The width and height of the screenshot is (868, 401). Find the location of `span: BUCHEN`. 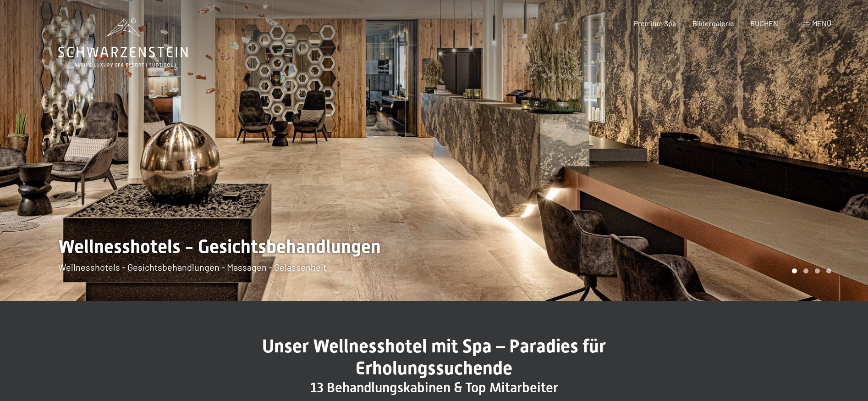

span: BUCHEN is located at coordinates (764, 23).